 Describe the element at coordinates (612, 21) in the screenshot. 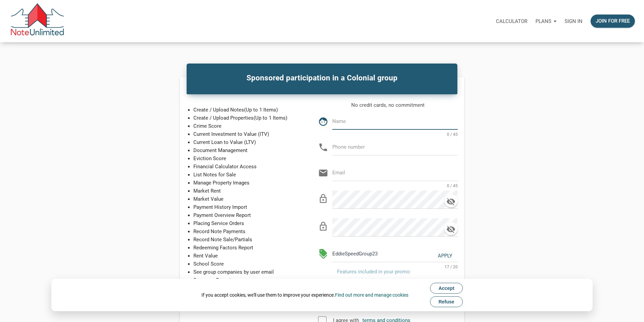

I see `a: Join for free` at that location.